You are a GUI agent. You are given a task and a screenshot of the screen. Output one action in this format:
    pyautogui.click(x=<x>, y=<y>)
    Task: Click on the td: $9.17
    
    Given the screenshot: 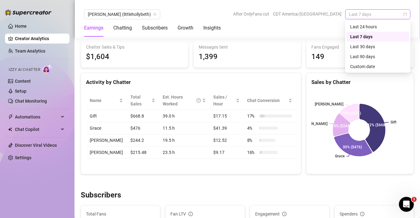 What is the action you would take?
    pyautogui.click(x=226, y=152)
    